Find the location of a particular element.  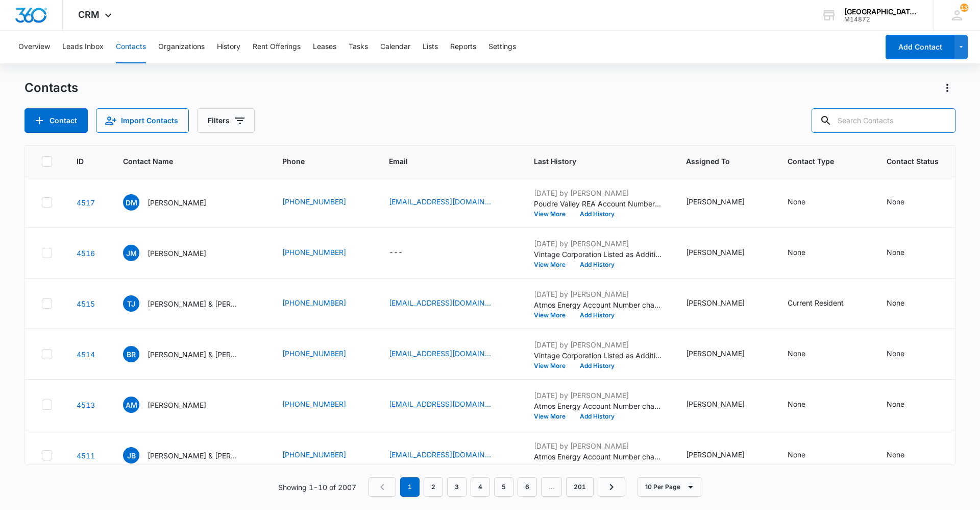

div: Phone - (307) 350-4760 - Select to Edit Field is located at coordinates (323, 203).